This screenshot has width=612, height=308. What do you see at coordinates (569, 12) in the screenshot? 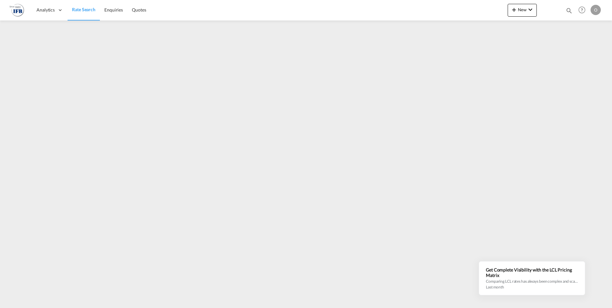
I see `div: icon-magnify` at bounding box center [569, 12].